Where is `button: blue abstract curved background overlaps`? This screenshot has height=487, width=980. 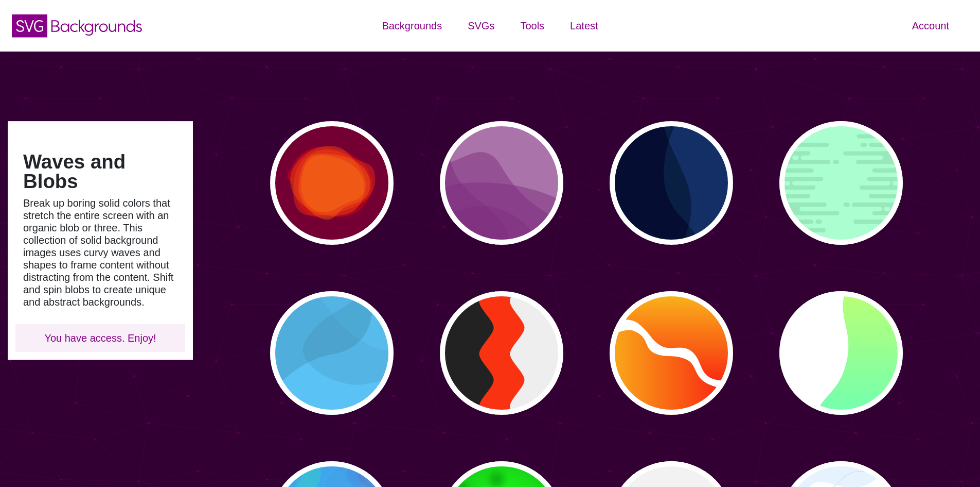
button: blue abstract curved background overlaps is located at coordinates (332, 353).